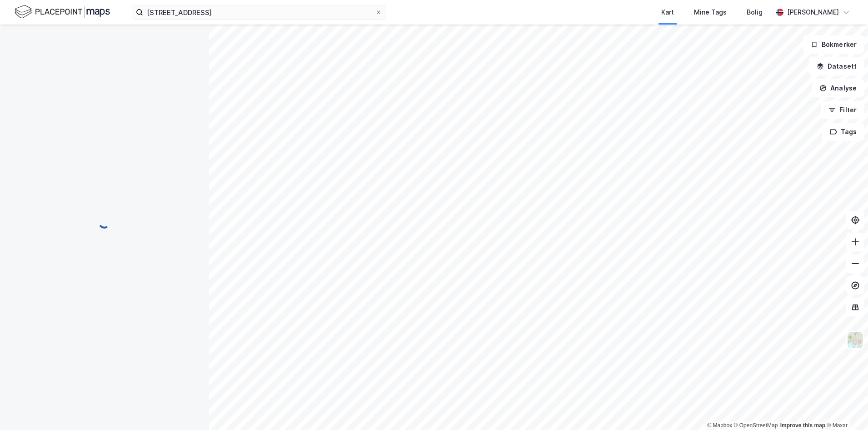  I want to click on input: Søk på adresse, matrikkel, gårdeiere, leietakere eller personer, so click(259, 12).